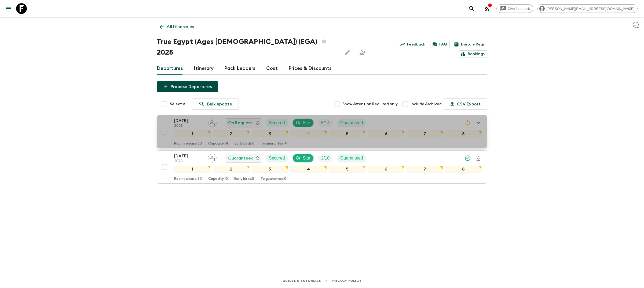 Image resolution: width=644 pixels, height=288 pixels. What do you see at coordinates (274, 179) in the screenshot?
I see `p: To guarantee: 0` at bounding box center [274, 179].